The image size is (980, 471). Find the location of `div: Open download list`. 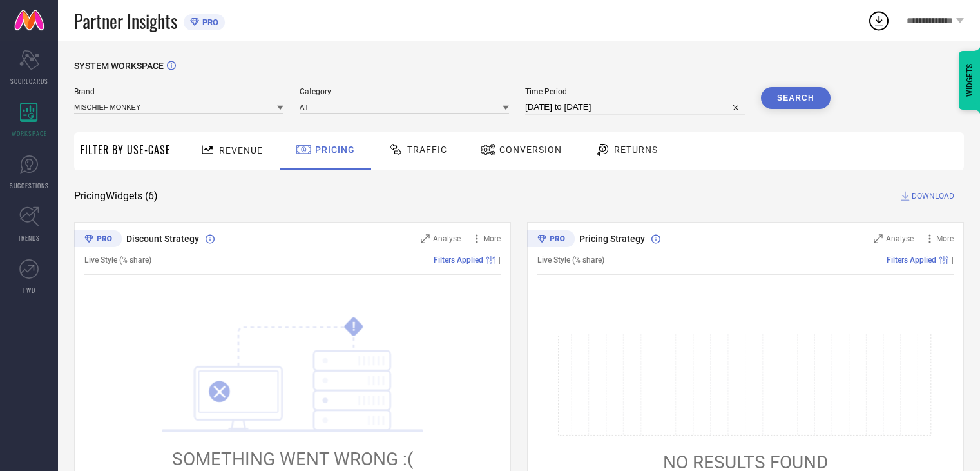

div: Open download list is located at coordinates (879, 20).